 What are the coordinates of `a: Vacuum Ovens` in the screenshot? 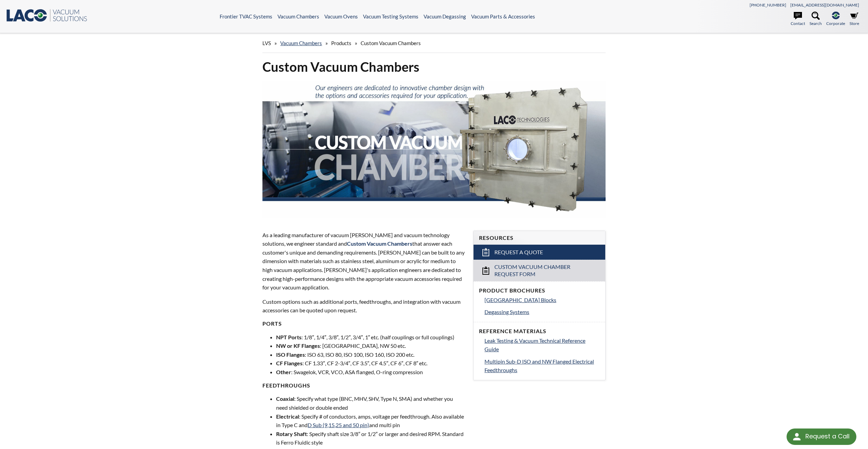 It's located at (341, 16).